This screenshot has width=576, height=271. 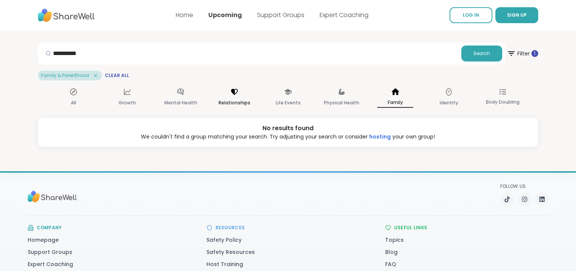 I want to click on span: Filter, so click(x=522, y=53).